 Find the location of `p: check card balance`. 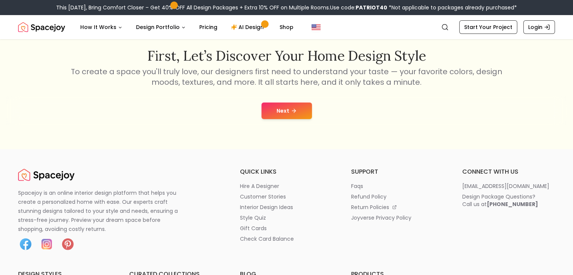

p: check card balance is located at coordinates (267, 239).